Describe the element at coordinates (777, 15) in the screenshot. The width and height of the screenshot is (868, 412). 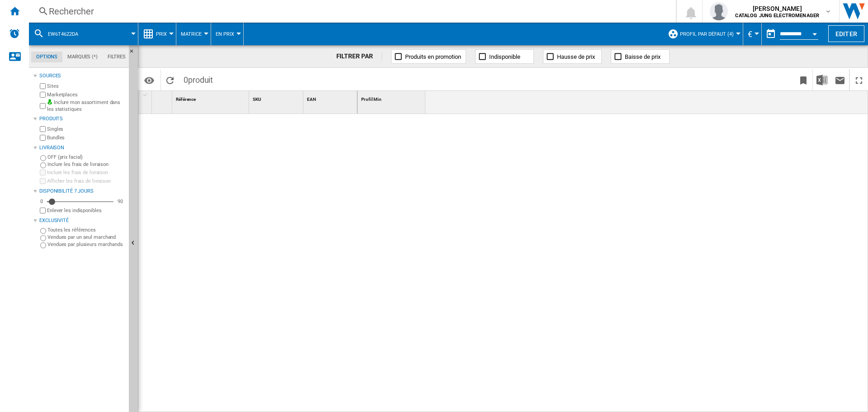
I see `b: CATALOG JUNG ELECTROMENAGER` at that location.